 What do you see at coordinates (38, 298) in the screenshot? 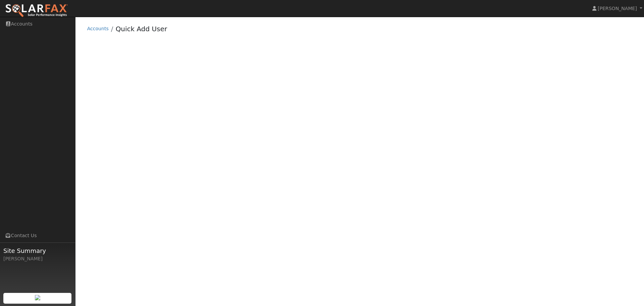
I see `img: retrieve` at bounding box center [38, 298].